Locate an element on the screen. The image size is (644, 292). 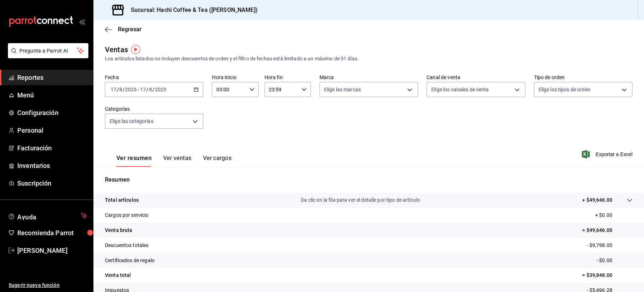
p: Total artículos is located at coordinates (122, 200).